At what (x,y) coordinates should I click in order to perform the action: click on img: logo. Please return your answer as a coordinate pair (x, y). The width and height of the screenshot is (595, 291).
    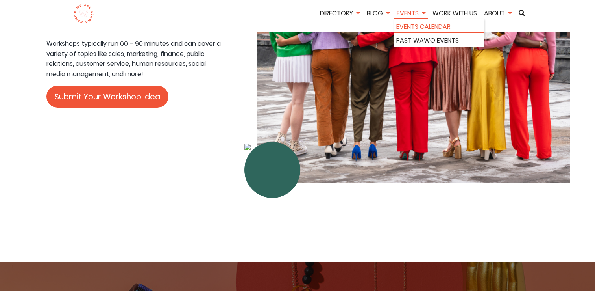
    Looking at the image, I should click on (83, 14).